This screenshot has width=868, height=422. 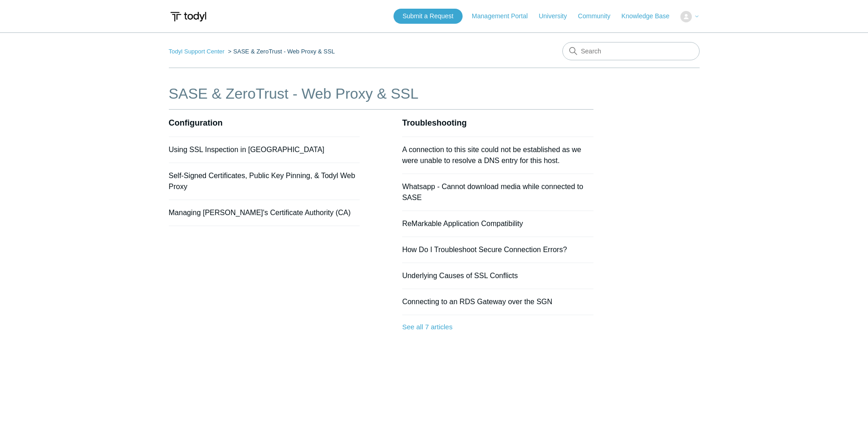 What do you see at coordinates (460, 276) in the screenshot?
I see `a: Underlying Causes of SSL Conflicts` at bounding box center [460, 276].